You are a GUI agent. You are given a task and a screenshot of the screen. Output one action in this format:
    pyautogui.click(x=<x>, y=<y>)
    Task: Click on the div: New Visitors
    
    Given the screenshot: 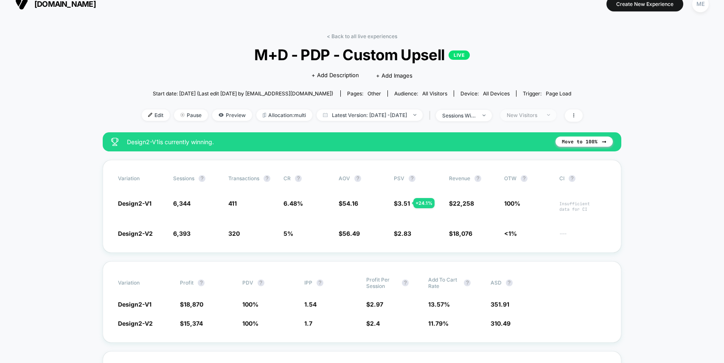 What is the action you would take?
    pyautogui.click(x=524, y=115)
    